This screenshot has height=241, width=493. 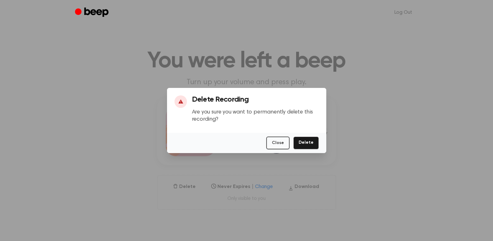 What do you see at coordinates (92, 12) in the screenshot?
I see `a: Beep` at bounding box center [92, 12].